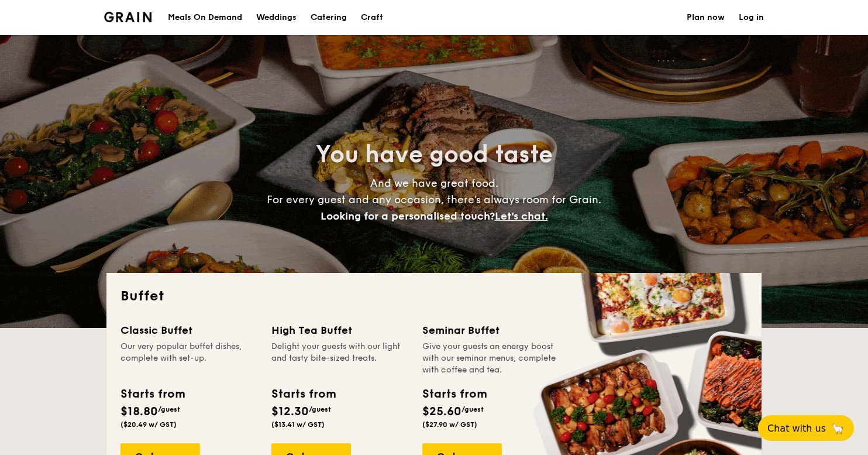 The width and height of the screenshot is (868, 455). What do you see at coordinates (127, 17) in the screenshot?
I see `img: Grain` at bounding box center [127, 17].